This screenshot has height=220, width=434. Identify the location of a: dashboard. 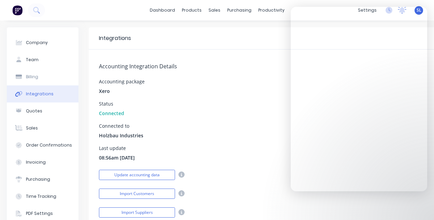
(162, 10).